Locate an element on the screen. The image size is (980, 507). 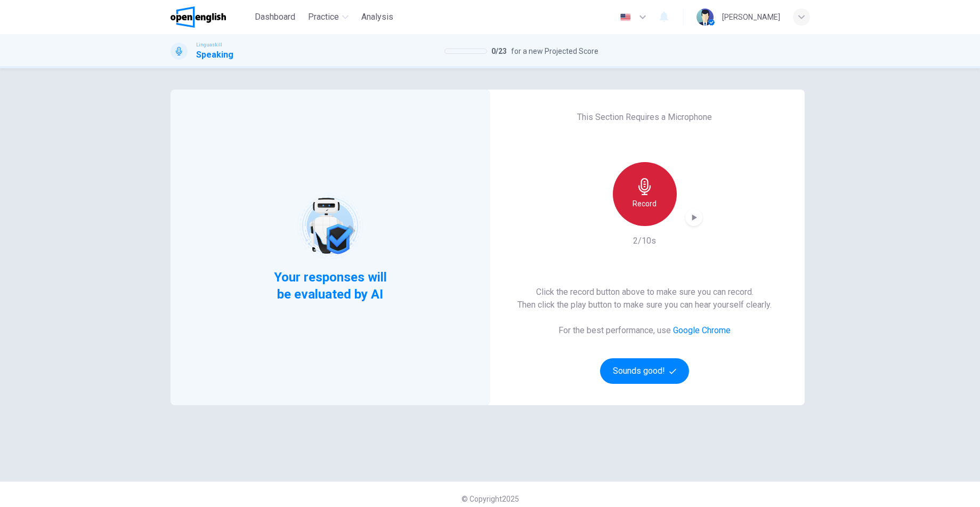
span: Analysis is located at coordinates (377, 17).